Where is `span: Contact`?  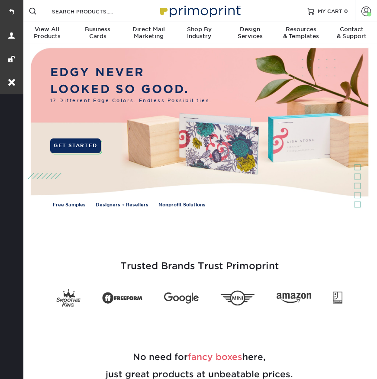 span: Contact is located at coordinates (351, 29).